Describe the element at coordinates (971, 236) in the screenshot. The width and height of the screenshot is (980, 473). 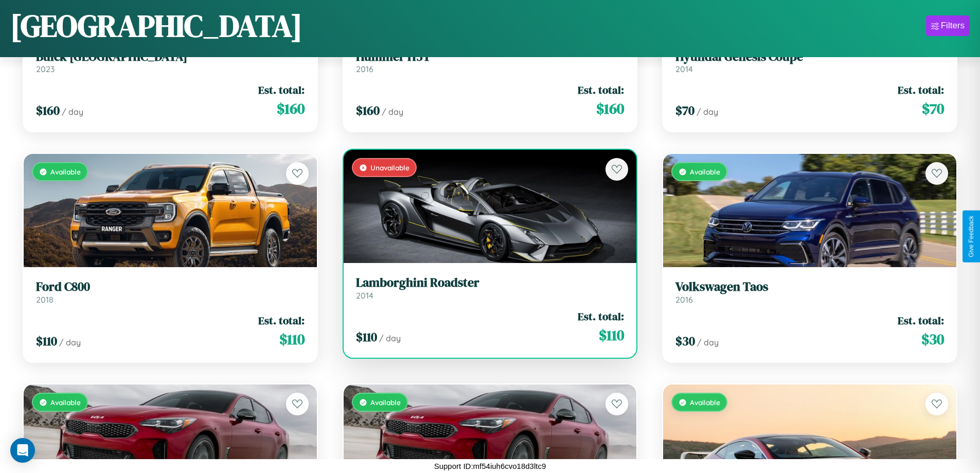
I see `div: Give Feedback` at that location.